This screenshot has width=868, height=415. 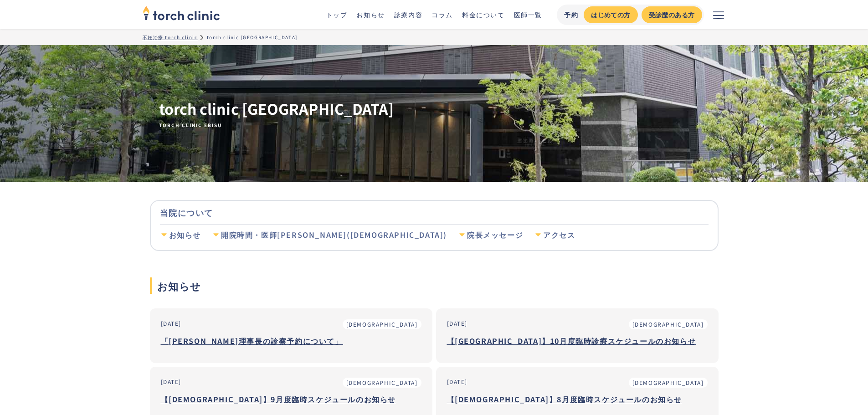 I want to click on a: home, so click(x=181, y=14).